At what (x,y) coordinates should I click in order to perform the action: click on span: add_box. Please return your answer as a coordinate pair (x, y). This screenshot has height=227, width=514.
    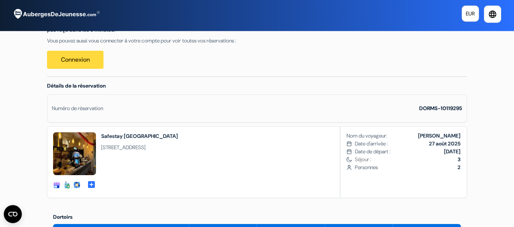
    Looking at the image, I should click on (91, 184).